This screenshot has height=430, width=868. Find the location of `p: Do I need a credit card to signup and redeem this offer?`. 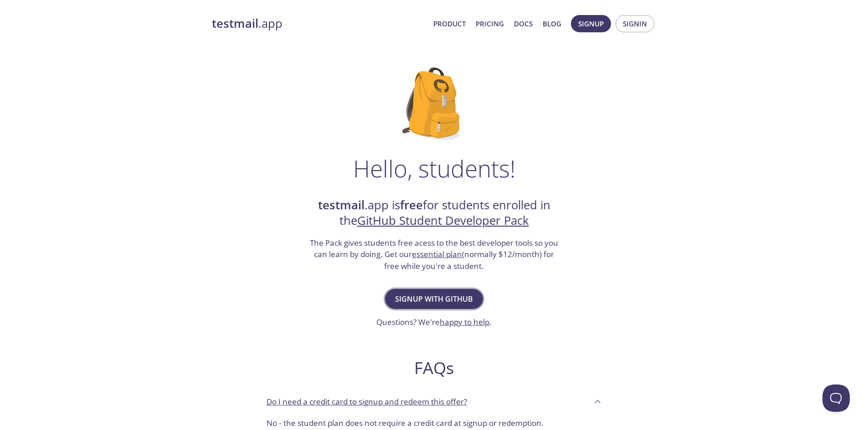

p: Do I need a credit card to signup and redeem this offer? is located at coordinates (367, 402).